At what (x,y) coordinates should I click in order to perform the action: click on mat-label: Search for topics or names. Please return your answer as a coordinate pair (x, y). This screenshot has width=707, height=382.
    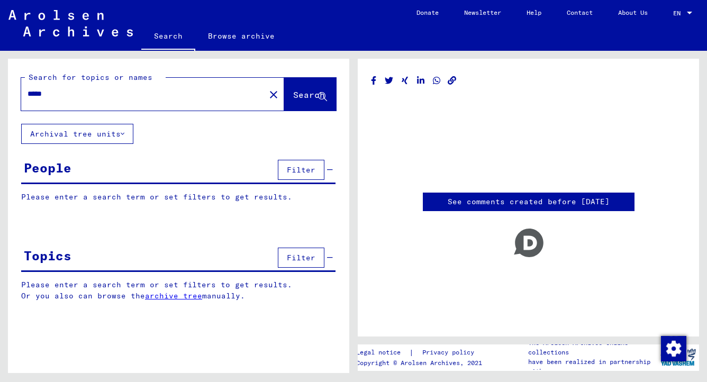
    Looking at the image, I should click on (91, 77).